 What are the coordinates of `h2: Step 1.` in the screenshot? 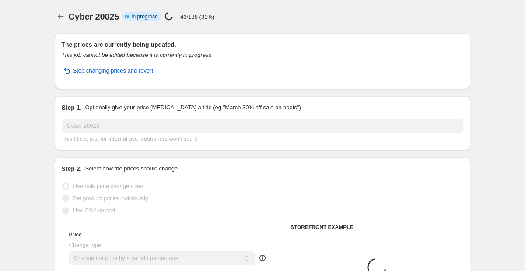 It's located at (72, 108).